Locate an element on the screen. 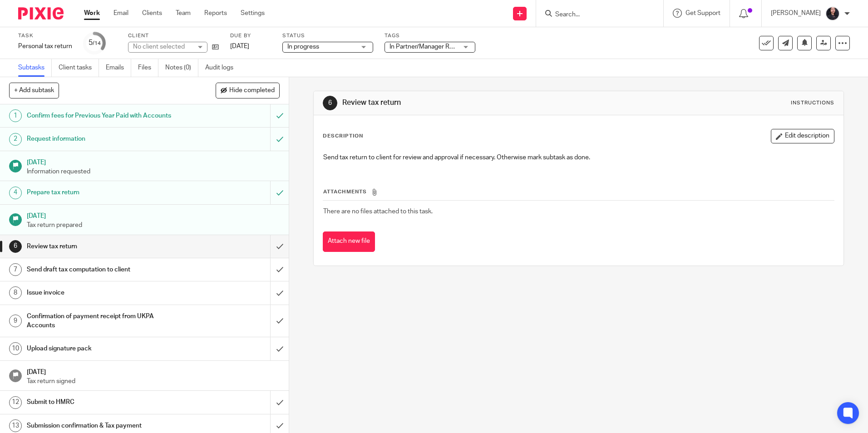  div: 10 is located at coordinates (15, 349).